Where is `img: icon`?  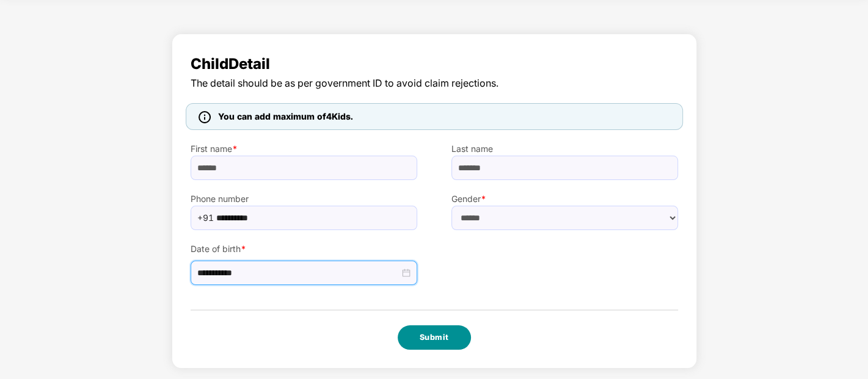 img: icon is located at coordinates (205, 118).